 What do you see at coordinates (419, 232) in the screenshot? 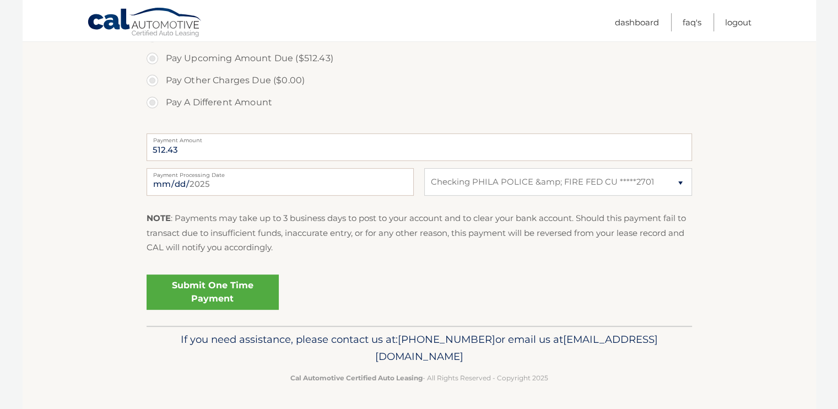
I see `p: : Payments may take up to 3 business days to post to your account and to clear your bank account....` at bounding box center [419, 232].